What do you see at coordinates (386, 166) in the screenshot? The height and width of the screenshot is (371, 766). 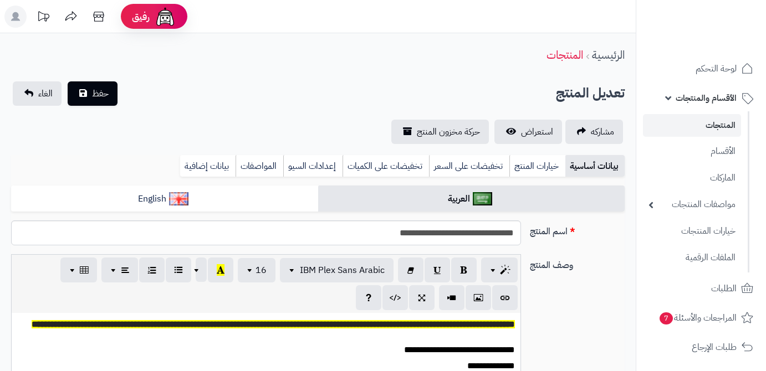 I see `a: تخفيضات على الكميات` at bounding box center [386, 166].